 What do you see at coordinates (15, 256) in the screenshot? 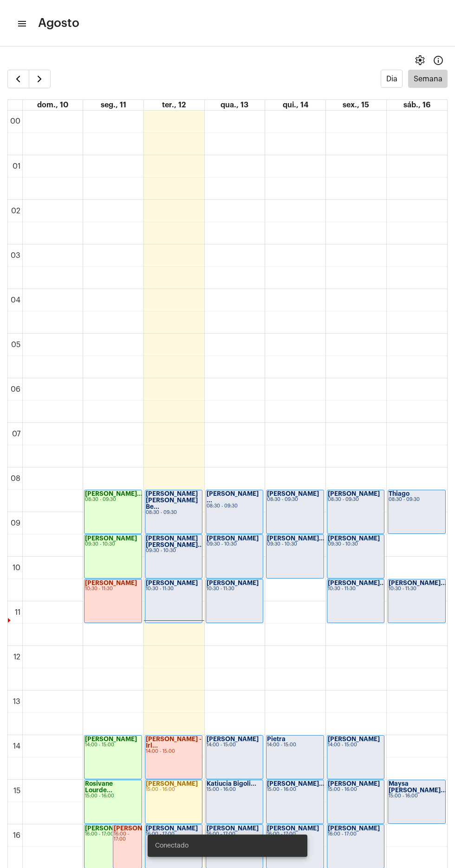
I see `div: 03` at bounding box center [15, 256].